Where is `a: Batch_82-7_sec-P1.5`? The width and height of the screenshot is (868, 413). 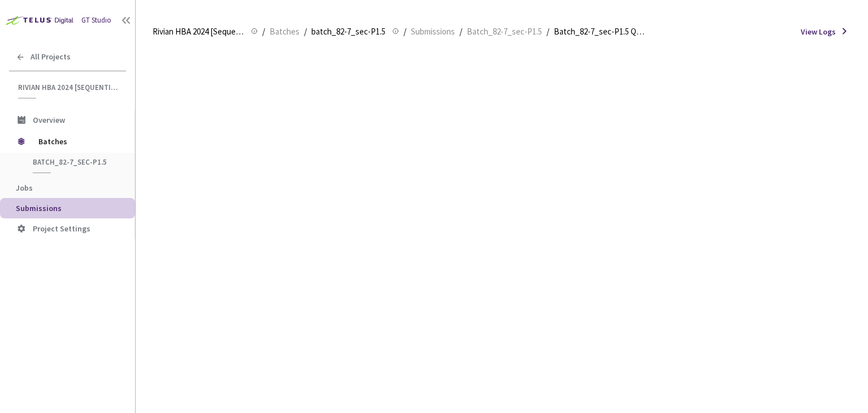
a: Batch_82-7_sec-P1.5 is located at coordinates (504, 31).